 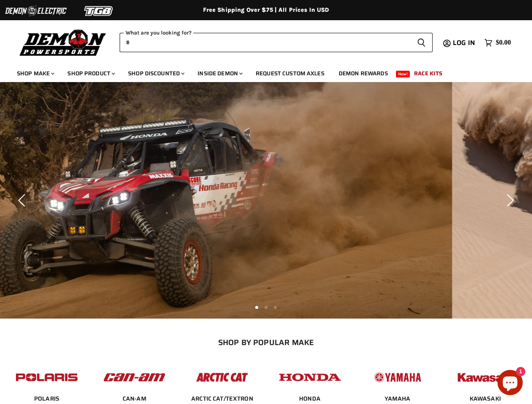 I want to click on h2: SHOP BY POPULAR MAKE, so click(x=266, y=342).